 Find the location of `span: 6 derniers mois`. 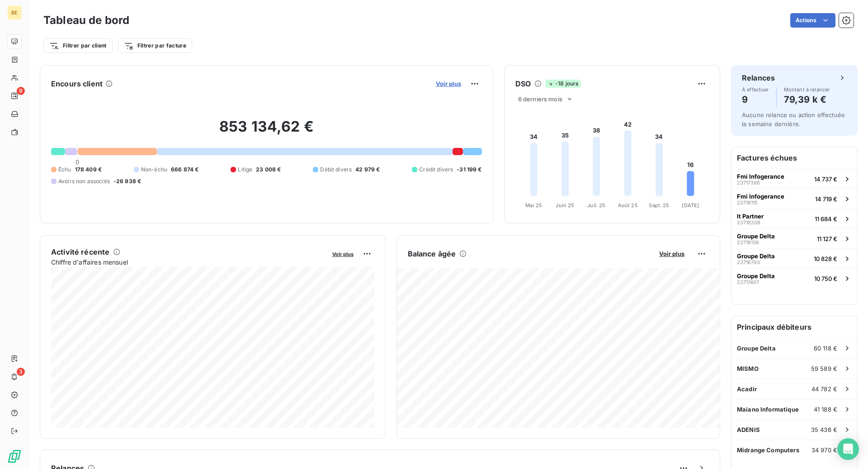

span: 6 derniers mois is located at coordinates (540, 99).